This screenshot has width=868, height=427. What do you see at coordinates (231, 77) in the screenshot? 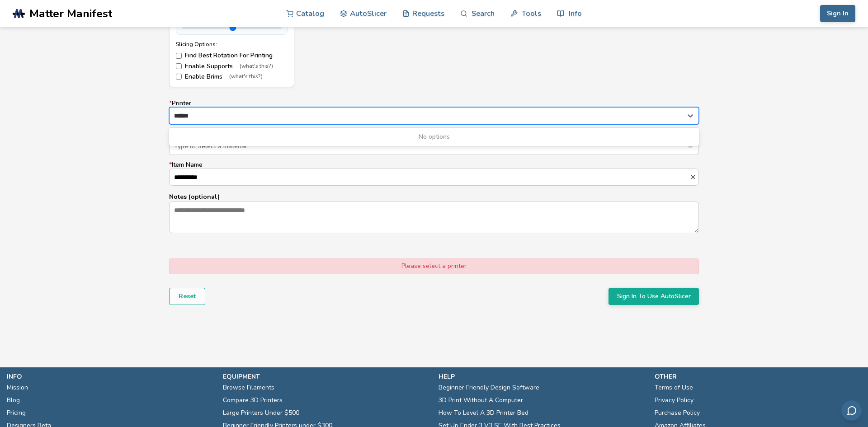
I see `label: Enable Brims` at bounding box center [231, 77].